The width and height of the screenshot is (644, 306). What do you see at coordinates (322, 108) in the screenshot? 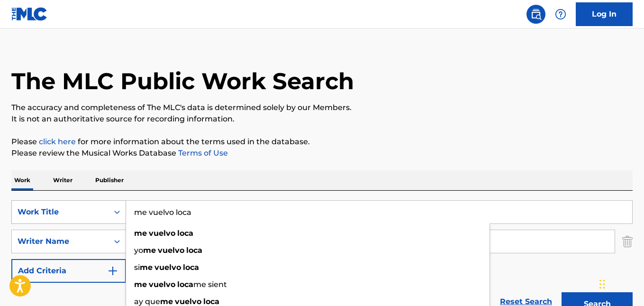
I see `p: The accuracy and completeness of The MLC's data is determined solely by our Members.` at bounding box center [322, 108].